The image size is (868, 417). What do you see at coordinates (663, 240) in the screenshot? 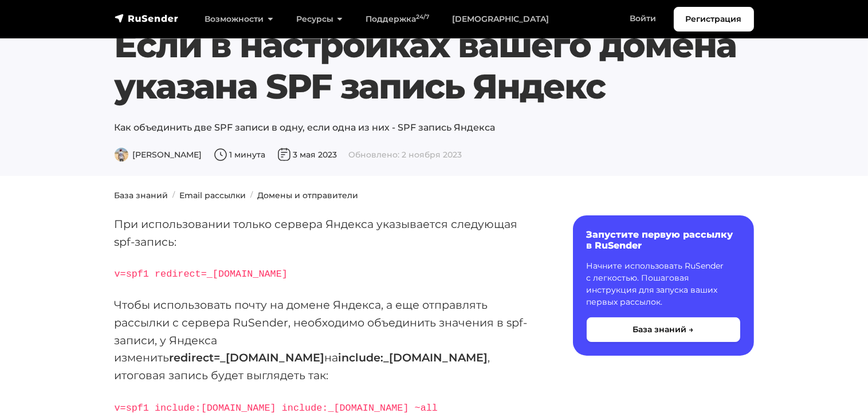
I see `h6: Запустите первую рассылку в RuSender` at bounding box center [663, 240].